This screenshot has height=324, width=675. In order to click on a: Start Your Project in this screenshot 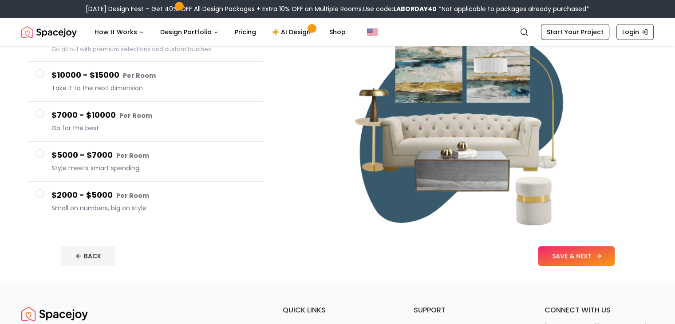, I will do `click(575, 32)`.